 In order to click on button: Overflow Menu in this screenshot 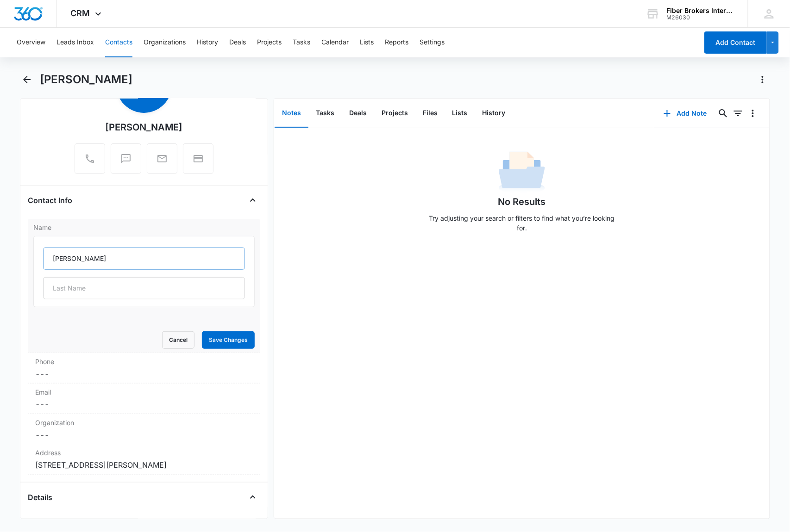, I will do `click(753, 113)`.